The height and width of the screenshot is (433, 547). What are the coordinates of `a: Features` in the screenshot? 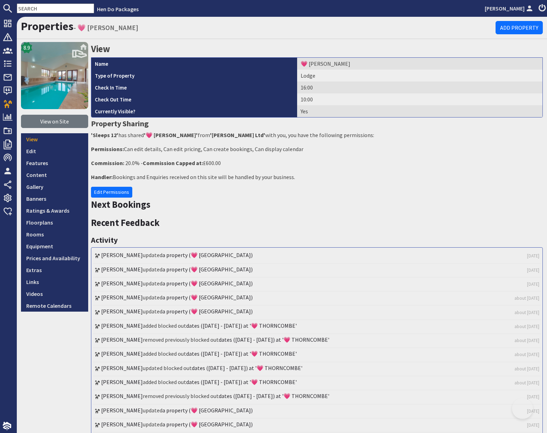 It's located at (55, 163).